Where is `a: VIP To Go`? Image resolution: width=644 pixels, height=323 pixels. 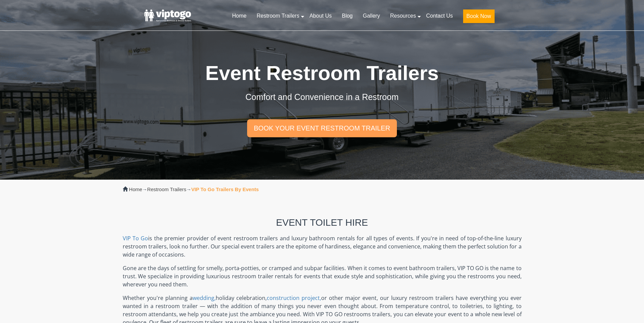
a: VIP To Go is located at coordinates (136, 238).